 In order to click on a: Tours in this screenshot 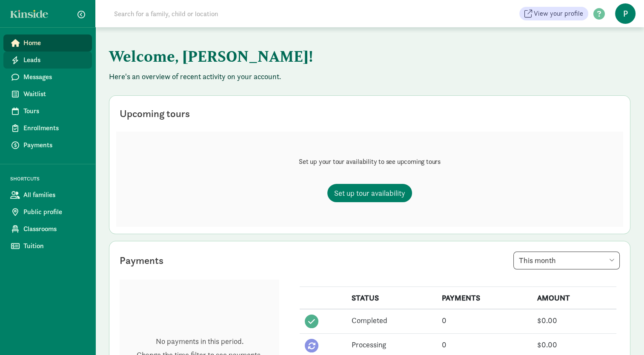, I will do `click(48, 111)`.